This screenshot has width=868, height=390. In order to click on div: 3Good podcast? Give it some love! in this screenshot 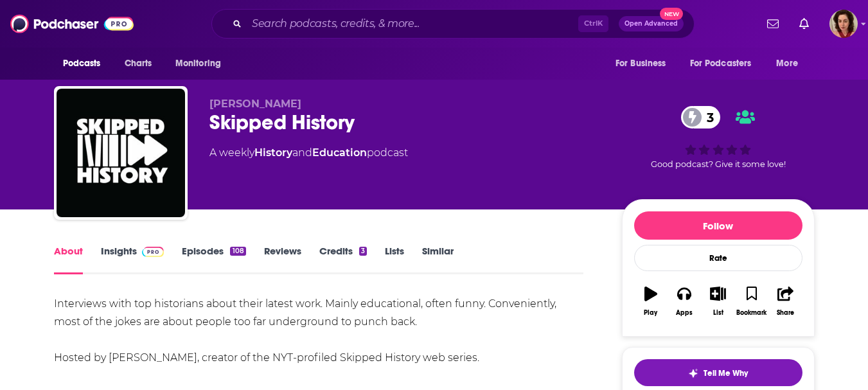, I will do `click(718, 138)`.